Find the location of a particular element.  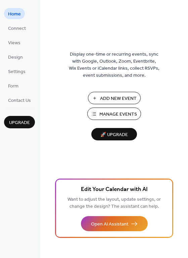

span: Want to adjust the layout, update settings, or change the design? The assistant can help. is located at coordinates (114, 203).